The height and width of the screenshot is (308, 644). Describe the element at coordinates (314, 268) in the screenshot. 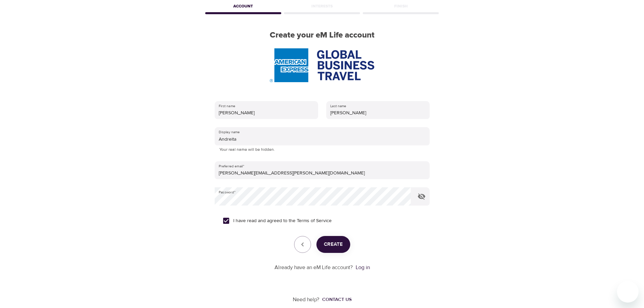

I see `p: Already have an eM Life account?` at that location.